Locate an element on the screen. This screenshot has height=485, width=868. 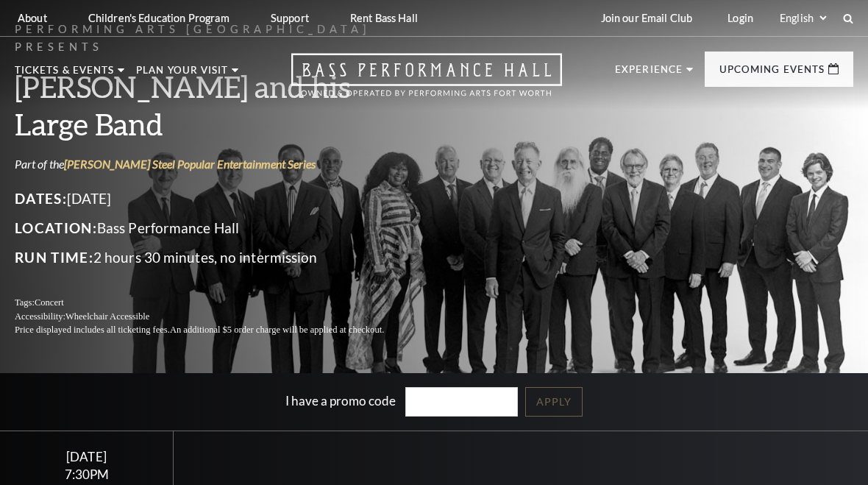
p: Rent Bass Hall is located at coordinates (384, 18).